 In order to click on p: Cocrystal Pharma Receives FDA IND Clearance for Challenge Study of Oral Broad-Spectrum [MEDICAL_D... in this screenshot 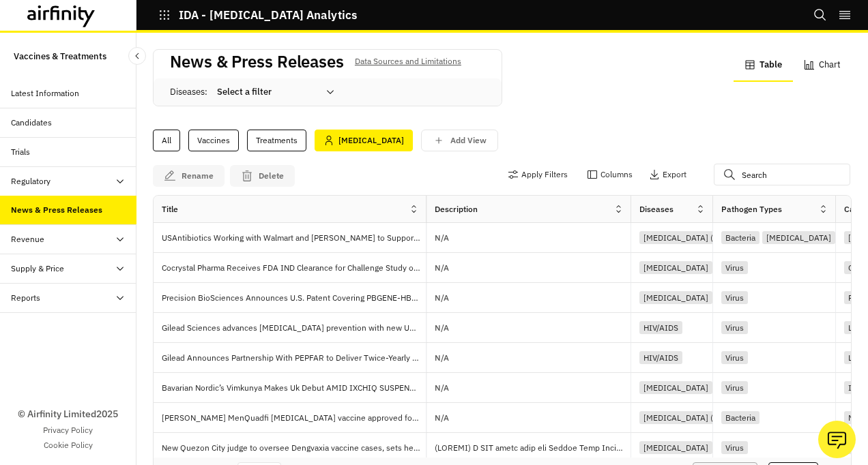, I will do `click(293, 268)`.